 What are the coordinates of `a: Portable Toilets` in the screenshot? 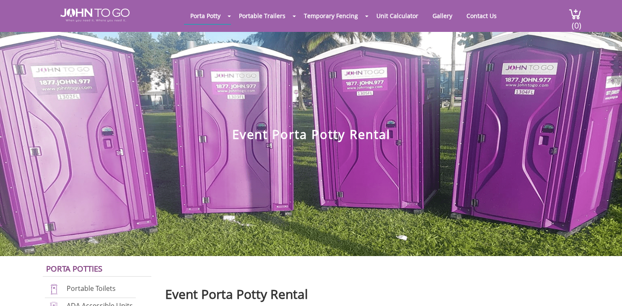 It's located at (91, 288).